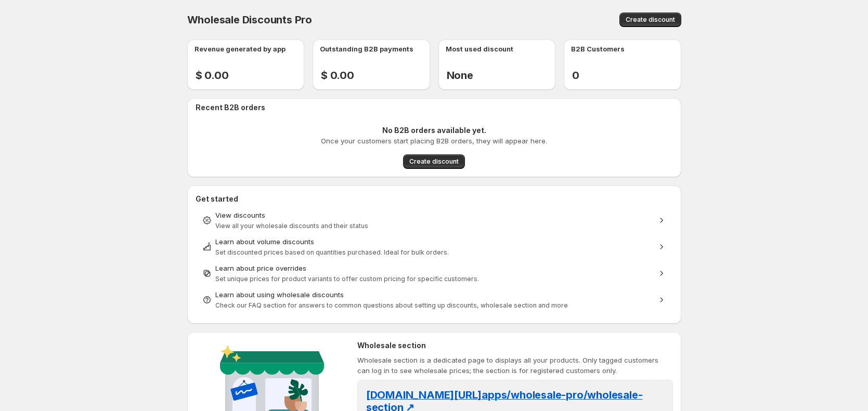 This screenshot has height=411, width=868. What do you see at coordinates (435, 268) in the screenshot?
I see `div: Learn about price overrides` at bounding box center [435, 268].